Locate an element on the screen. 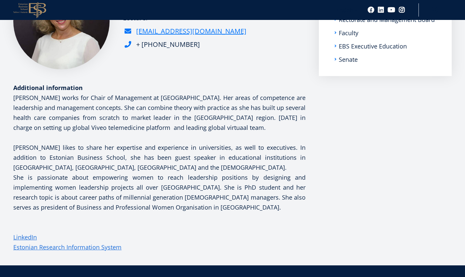  a: Faculty is located at coordinates (349, 33).